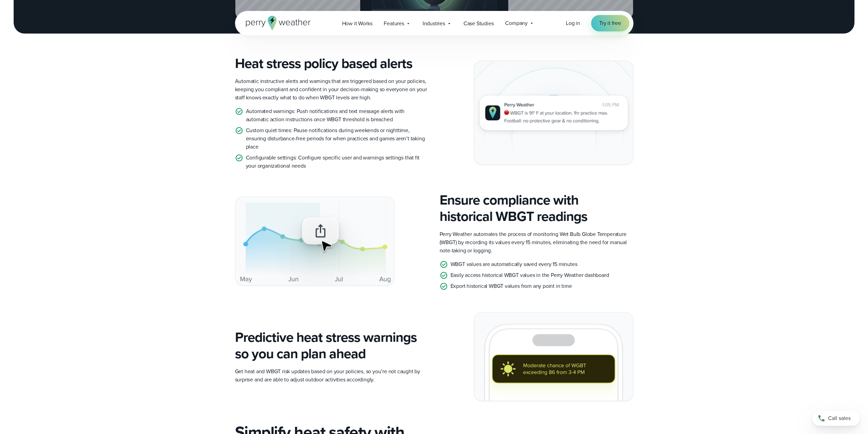  Describe the element at coordinates (332, 63) in the screenshot. I see `h3: Heat stress policy based alerts` at that location.